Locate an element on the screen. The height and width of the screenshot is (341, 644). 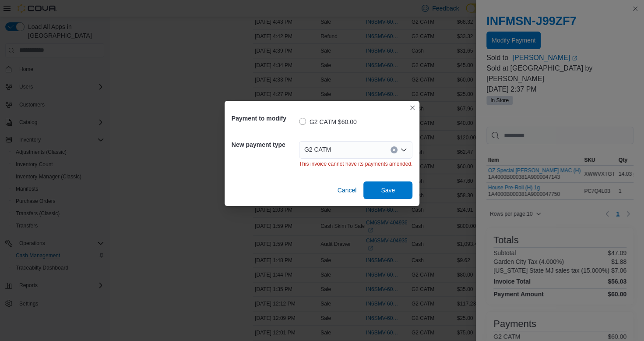
button: Clear input is located at coordinates (394, 150).